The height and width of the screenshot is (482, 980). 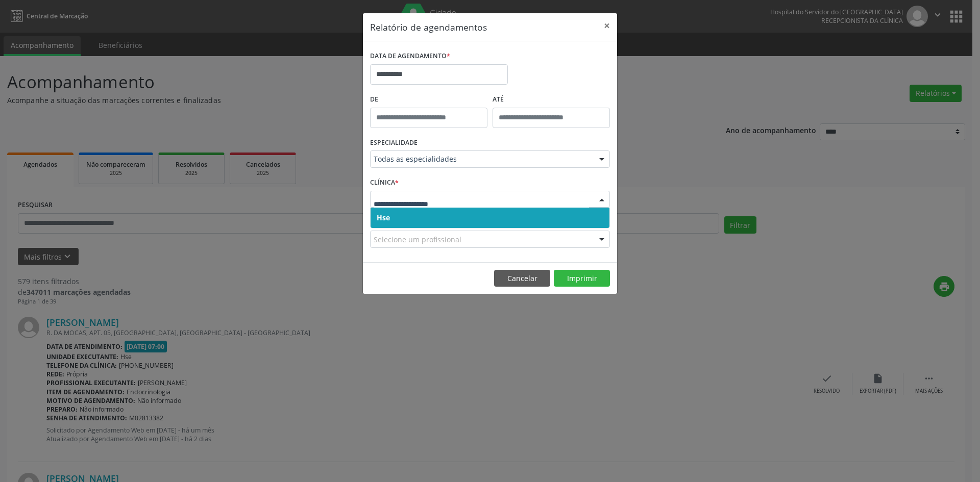 I want to click on label: ESPECIALIDADE, so click(x=394, y=143).